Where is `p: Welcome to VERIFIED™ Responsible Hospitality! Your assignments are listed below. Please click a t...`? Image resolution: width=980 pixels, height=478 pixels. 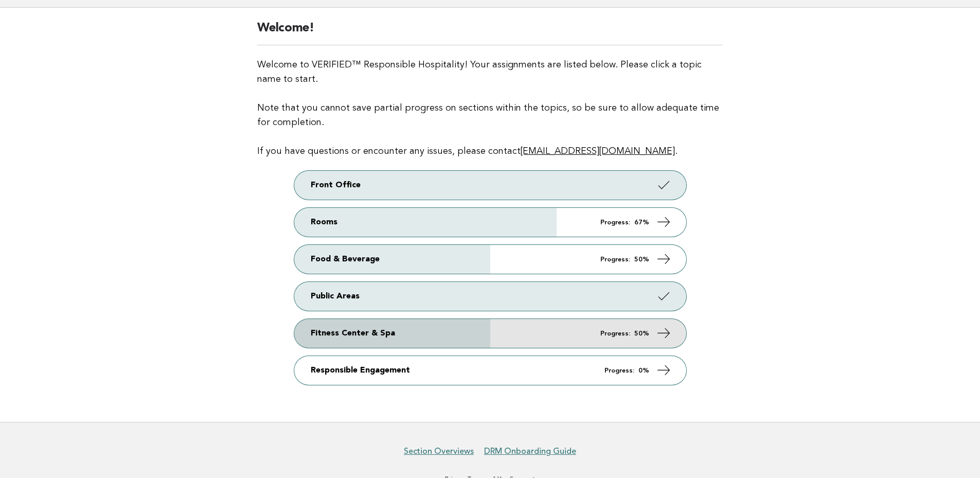
p: Welcome to VERIFIED™ Responsible Hospitality! Your assignments are listed below. Please click a t... is located at coordinates (490, 108).